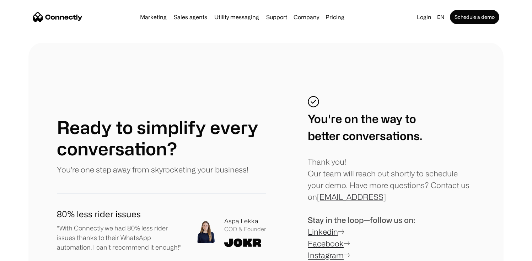  Describe the element at coordinates (153, 17) in the screenshot. I see `a: Marketing` at that location.